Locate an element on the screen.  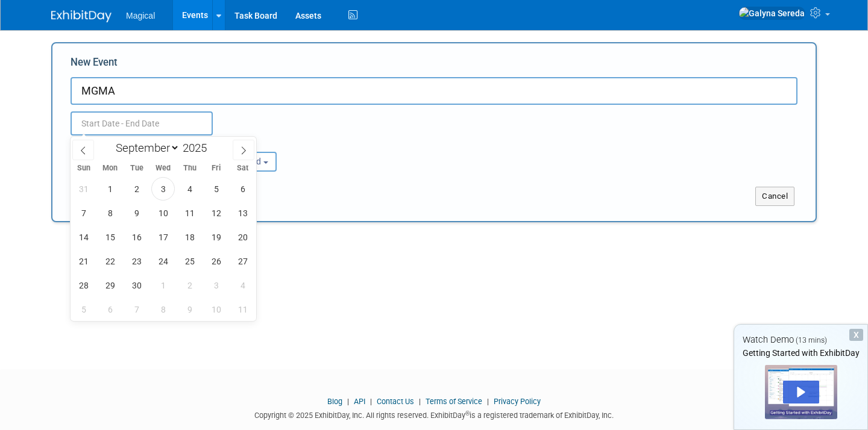
span: September 14, 2025 is located at coordinates (83, 237).